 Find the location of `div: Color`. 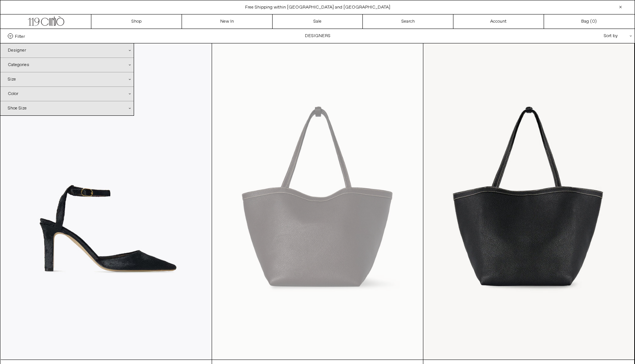

div: Color is located at coordinates (67, 94).